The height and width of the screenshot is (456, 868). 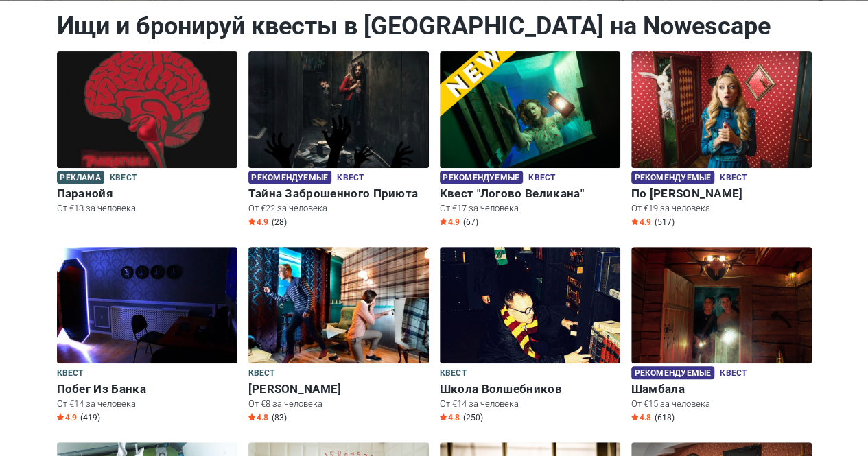 What do you see at coordinates (471, 222) in the screenshot?
I see `span: (67)` at bounding box center [471, 222].